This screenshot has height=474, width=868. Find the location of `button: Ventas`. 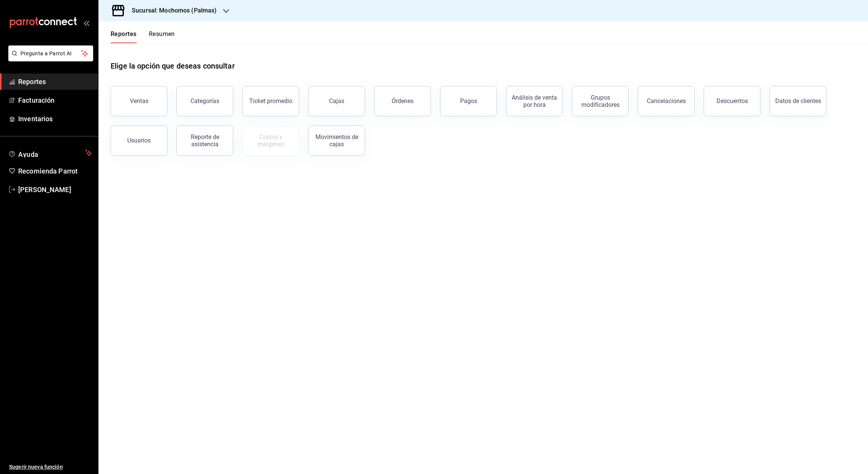

button: Ventas is located at coordinates (139, 101).